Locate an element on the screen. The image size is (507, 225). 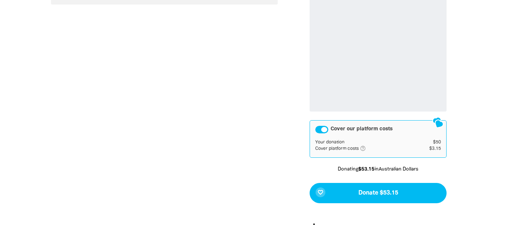
button: favorite_borderDonate $53.15 is located at coordinates (378, 193).